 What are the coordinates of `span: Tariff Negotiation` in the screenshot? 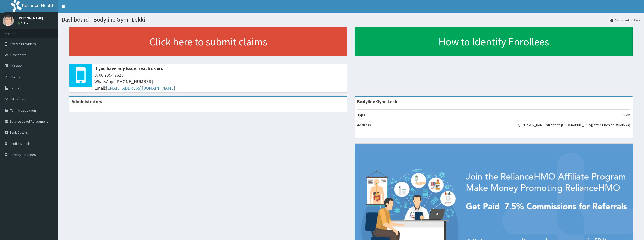 It's located at (23, 111).